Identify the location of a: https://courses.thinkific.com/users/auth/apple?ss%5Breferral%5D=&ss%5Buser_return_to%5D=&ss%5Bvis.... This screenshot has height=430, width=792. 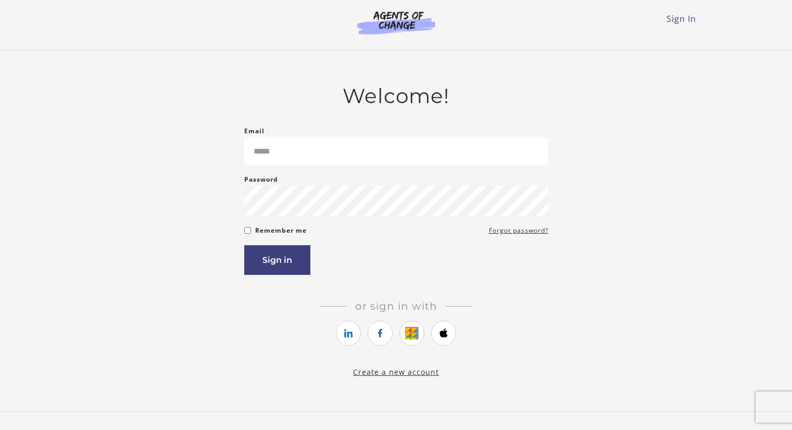
(443, 333).